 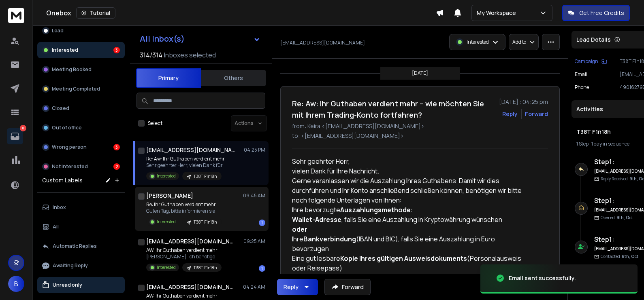 I want to click on p: Meeting Booked, so click(x=72, y=69).